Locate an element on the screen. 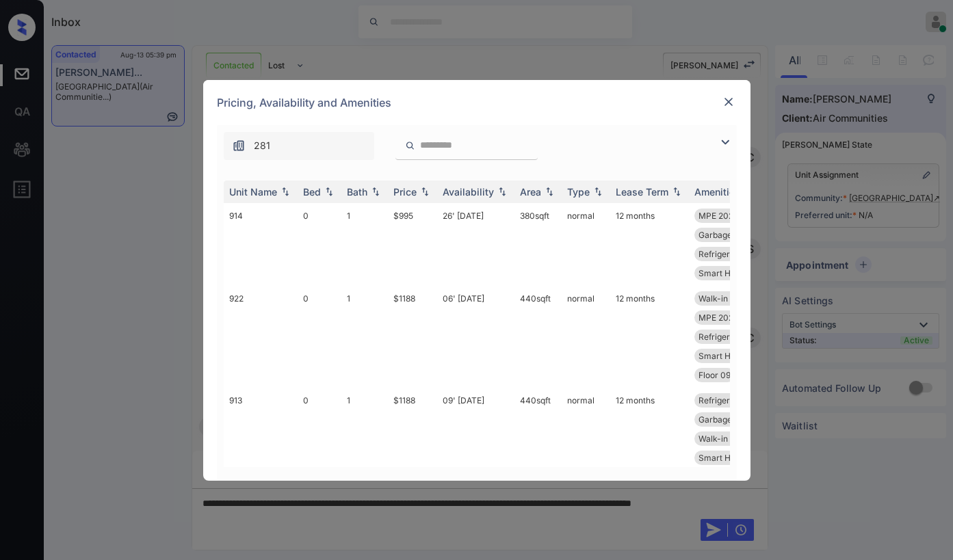 The width and height of the screenshot is (953, 560). div: Unit Name is located at coordinates (253, 191).